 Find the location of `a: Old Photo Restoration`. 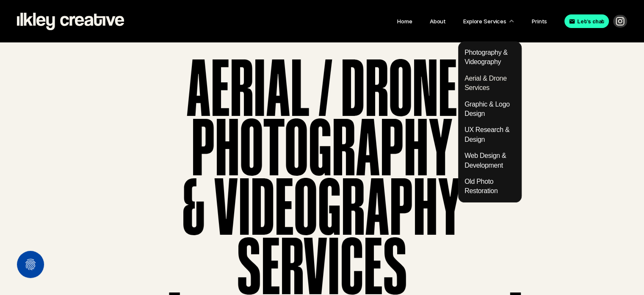

a: Old Photo Restoration is located at coordinates (481, 185).